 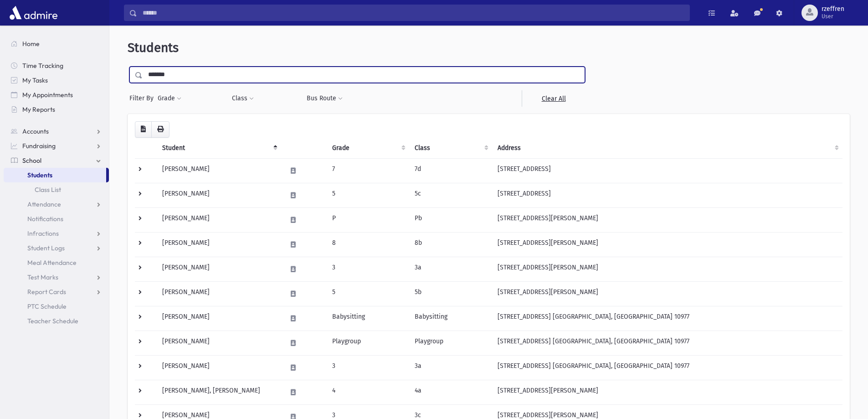 What do you see at coordinates (56, 66) in the screenshot?
I see `a: Time Tracking` at bounding box center [56, 66].